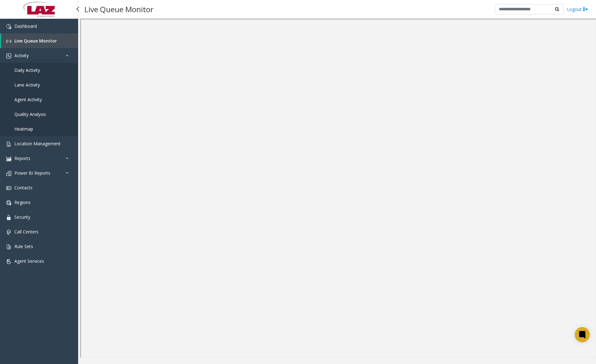  What do you see at coordinates (29, 261) in the screenshot?
I see `span: Agent Services` at bounding box center [29, 261].